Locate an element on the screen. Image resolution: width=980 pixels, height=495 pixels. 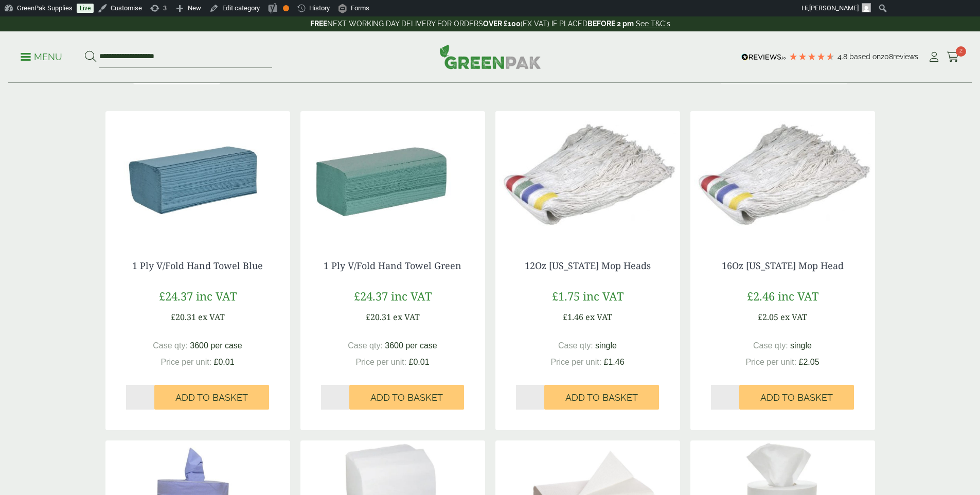
img: 3630015B-1-Ply-V-Fold-Hand-Towel-Green is located at coordinates (392, 176).